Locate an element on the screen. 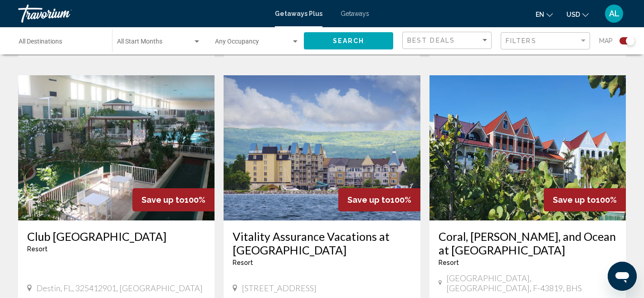 The width and height of the screenshot is (644, 298). span: Getaways is located at coordinates (355, 14).